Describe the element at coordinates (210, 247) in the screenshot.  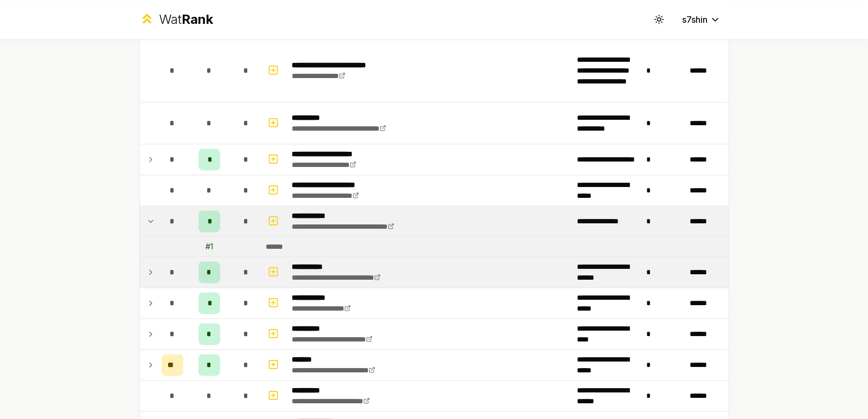
I see `div: # 1` at that location.